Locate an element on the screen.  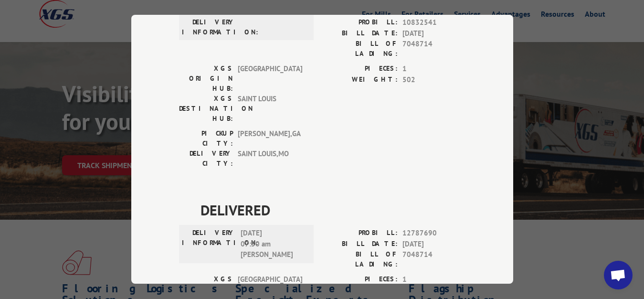
span: 12787690 is located at coordinates (434, 232).